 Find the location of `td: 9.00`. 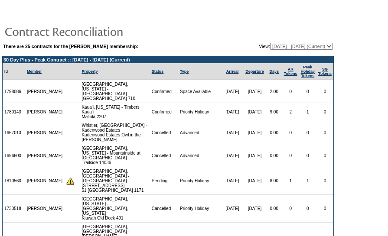

td: 9.00 is located at coordinates (274, 112).